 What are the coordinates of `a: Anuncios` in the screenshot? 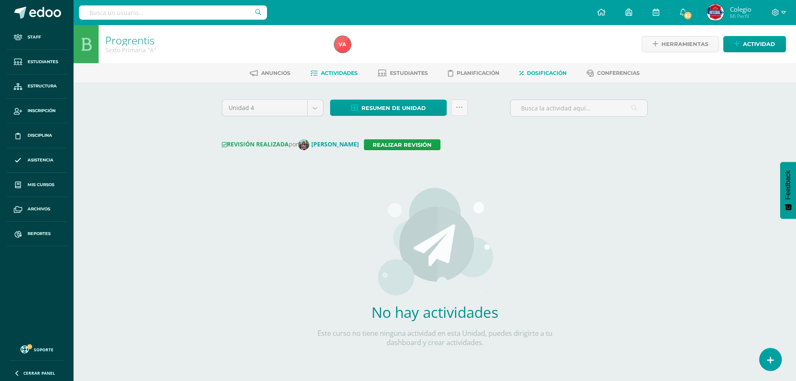 It's located at (270, 73).